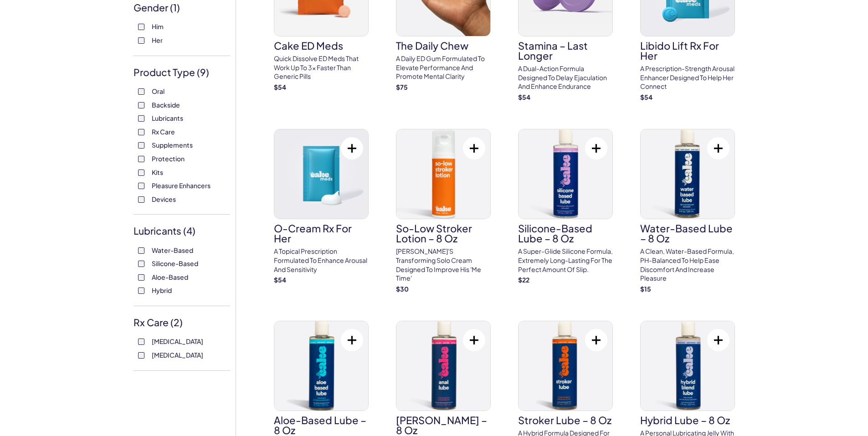 The height and width of the screenshot is (436, 868). What do you see at coordinates (322, 46) in the screenshot?
I see `h3: Cake ED Meds` at bounding box center [322, 46].